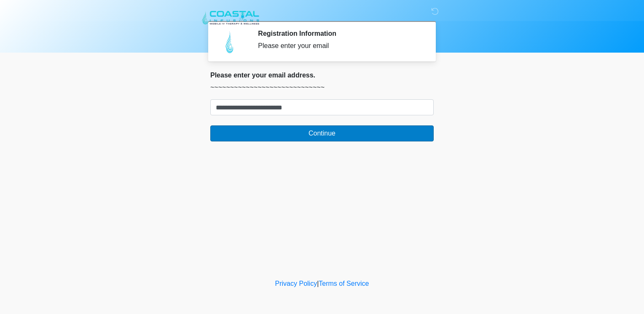 This screenshot has width=644, height=314. What do you see at coordinates (339, 46) in the screenshot?
I see `div: Please enter your email` at bounding box center [339, 46].